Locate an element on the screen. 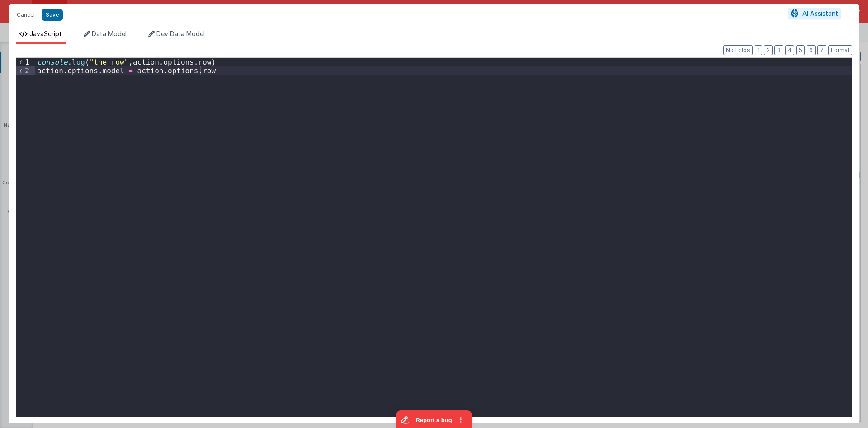  button: Save is located at coordinates (52, 15).